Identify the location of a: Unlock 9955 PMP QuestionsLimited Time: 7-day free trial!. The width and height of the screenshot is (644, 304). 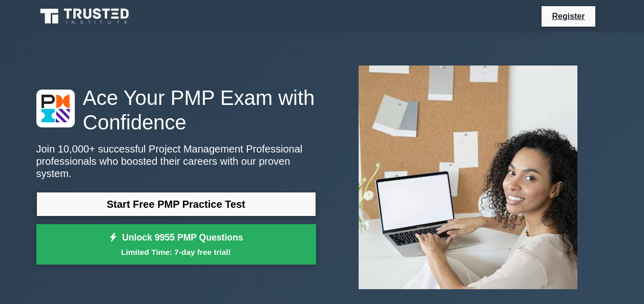
(176, 245).